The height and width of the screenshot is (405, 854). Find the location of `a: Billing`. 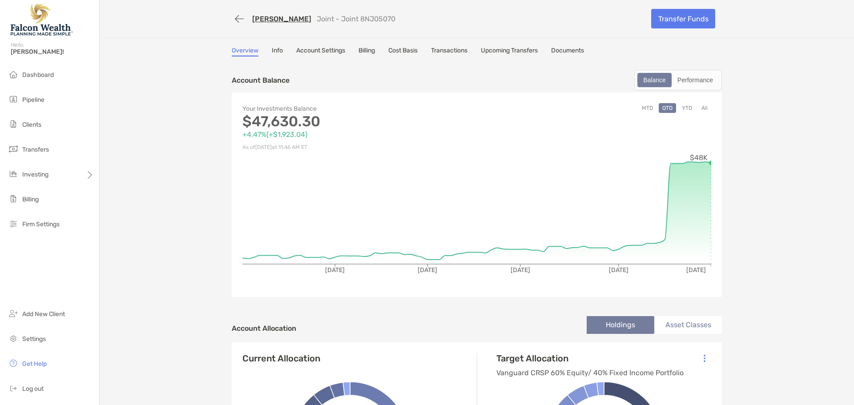

a: Billing is located at coordinates (367, 52).